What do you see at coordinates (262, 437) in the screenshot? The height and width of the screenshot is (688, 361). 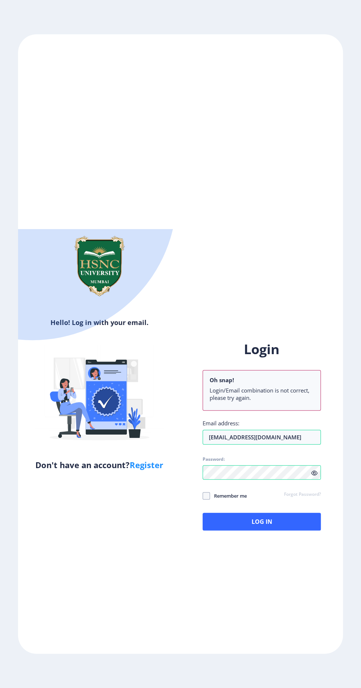 I see `input: Email address` at bounding box center [262, 437].